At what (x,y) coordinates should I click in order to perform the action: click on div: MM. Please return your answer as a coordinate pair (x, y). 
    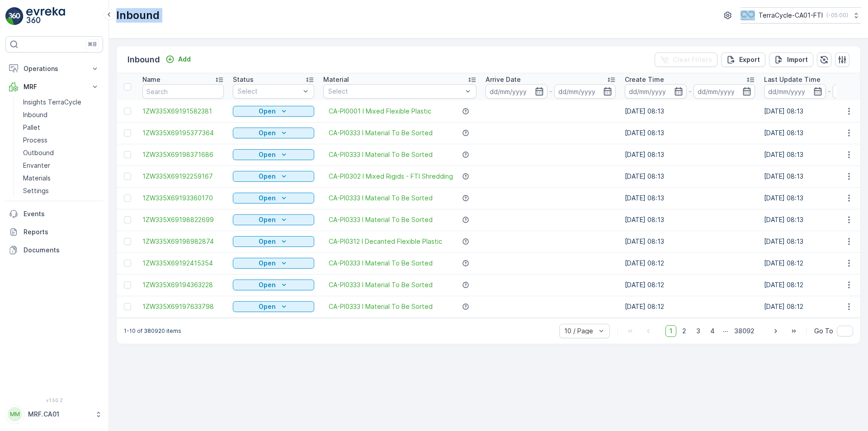
    Looking at the image, I should click on (15, 415).